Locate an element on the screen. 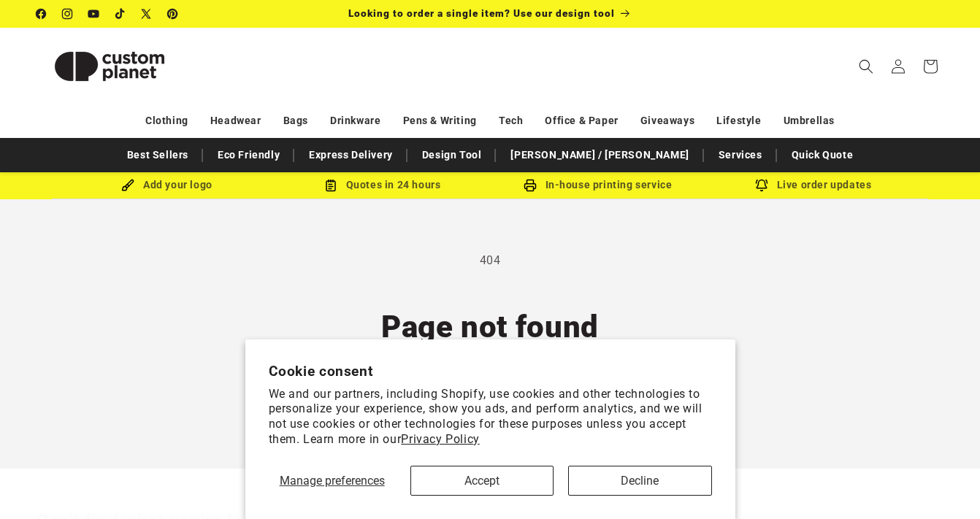 This screenshot has width=980, height=519. span: Looking to order a single item? Use our design tool is located at coordinates (482, 13).